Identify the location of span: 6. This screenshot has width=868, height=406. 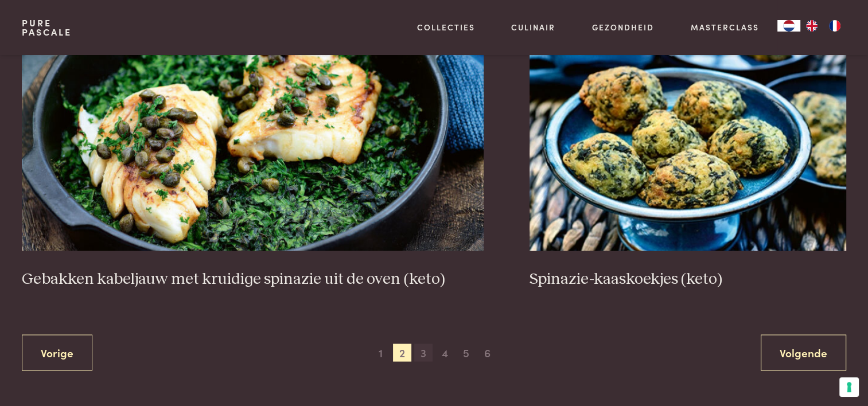
(488, 353).